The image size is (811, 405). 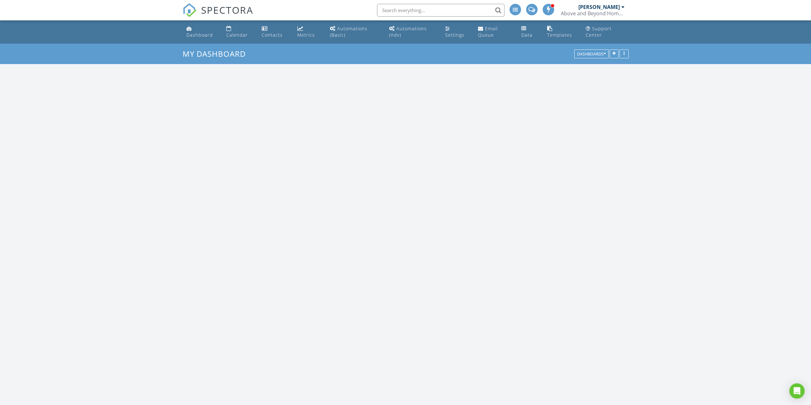 I want to click on img: The Best Home Inspection Software - Spectora, so click(x=190, y=10).